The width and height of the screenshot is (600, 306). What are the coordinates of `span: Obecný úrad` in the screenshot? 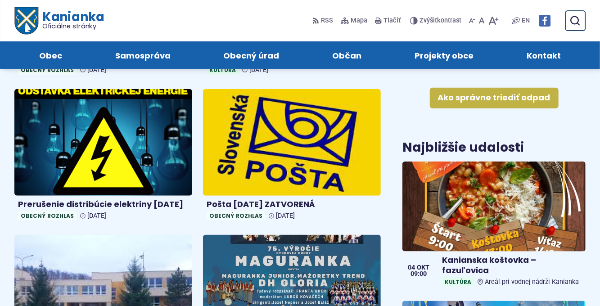 It's located at (251, 55).